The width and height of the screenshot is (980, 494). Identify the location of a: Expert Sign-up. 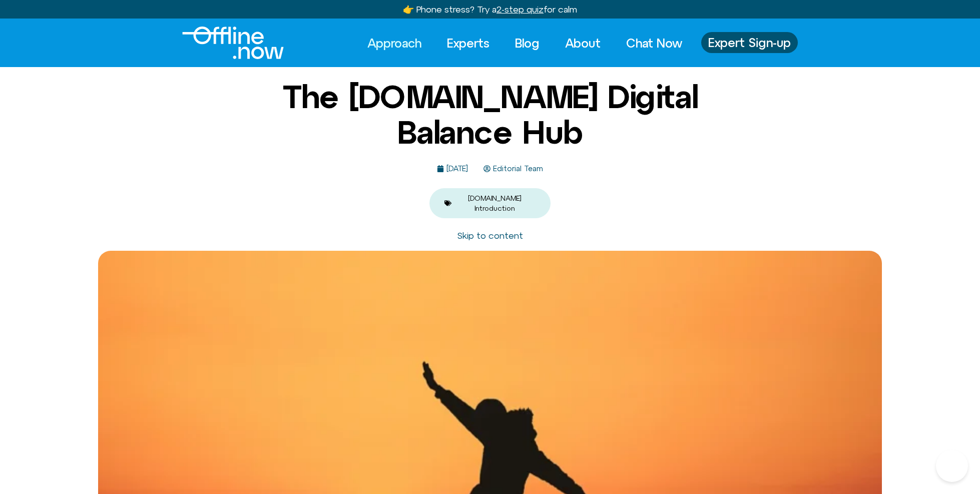
(749, 42).